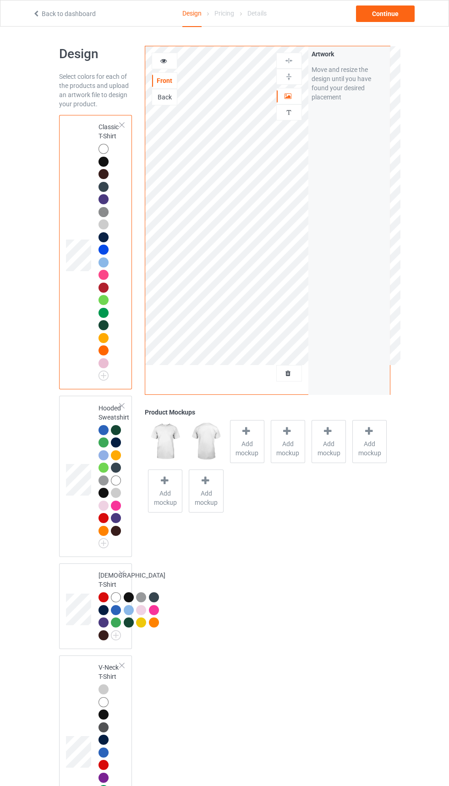 The image size is (449, 786). I want to click on div: Design, so click(192, 14).